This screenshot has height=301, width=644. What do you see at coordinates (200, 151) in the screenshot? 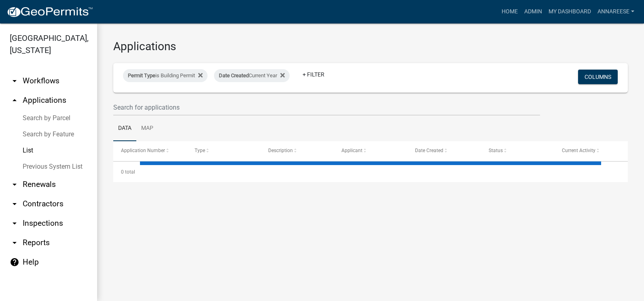
I see `span: Type` at bounding box center [200, 151].